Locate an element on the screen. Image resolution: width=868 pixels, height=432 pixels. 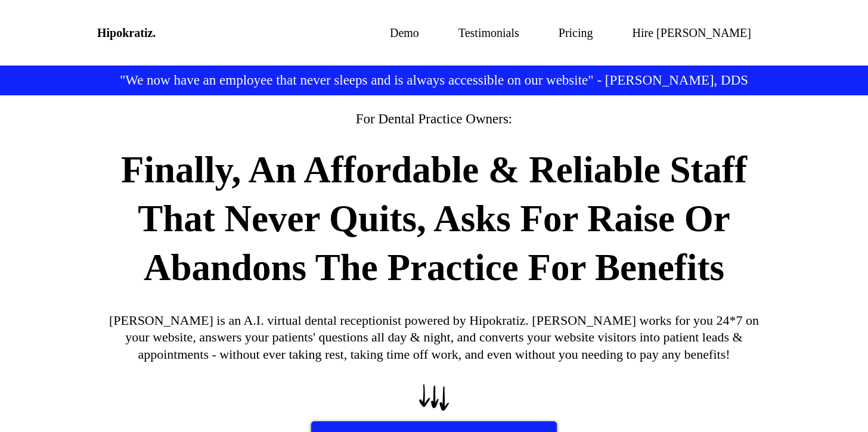
strong: Finally, An Affordable & Reliable Staff That Never Quits, Asks For Raise Or Abandons The Practice... is located at coordinates (434, 219).